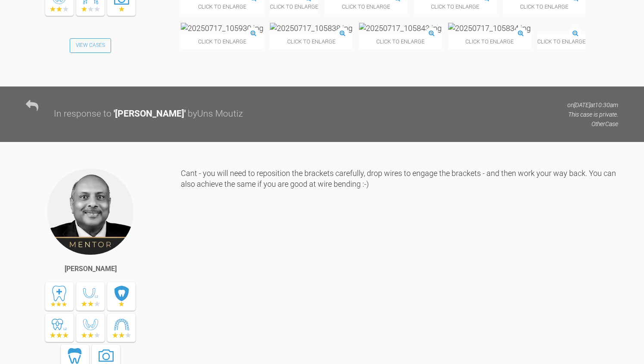 The height and width of the screenshot is (364, 644). I want to click on div: by Uns Moutiz, so click(215, 114).